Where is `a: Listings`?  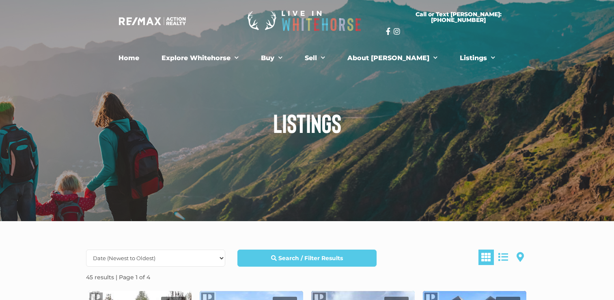 a: Listings is located at coordinates (478, 58).